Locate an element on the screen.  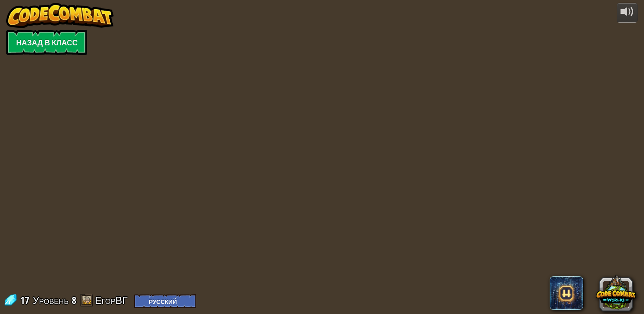
span: 8 is located at coordinates (74, 300).